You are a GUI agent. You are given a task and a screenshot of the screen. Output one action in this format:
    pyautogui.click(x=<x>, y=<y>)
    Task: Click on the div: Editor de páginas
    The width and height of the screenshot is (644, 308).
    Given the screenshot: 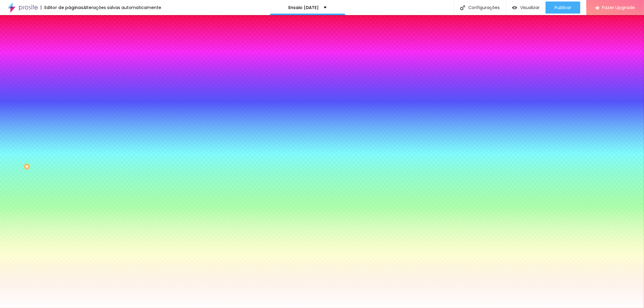 What is the action you would take?
    pyautogui.click(x=62, y=8)
    